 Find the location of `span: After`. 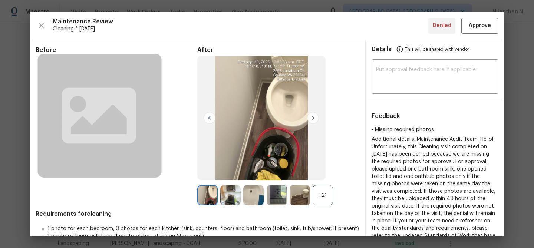

span: After is located at coordinates (278, 50).